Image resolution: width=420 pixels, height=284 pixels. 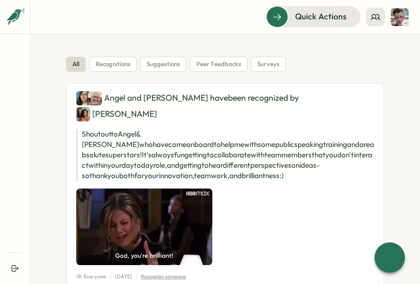 What do you see at coordinates (163, 64) in the screenshot?
I see `span: suggestions` at bounding box center [163, 64].